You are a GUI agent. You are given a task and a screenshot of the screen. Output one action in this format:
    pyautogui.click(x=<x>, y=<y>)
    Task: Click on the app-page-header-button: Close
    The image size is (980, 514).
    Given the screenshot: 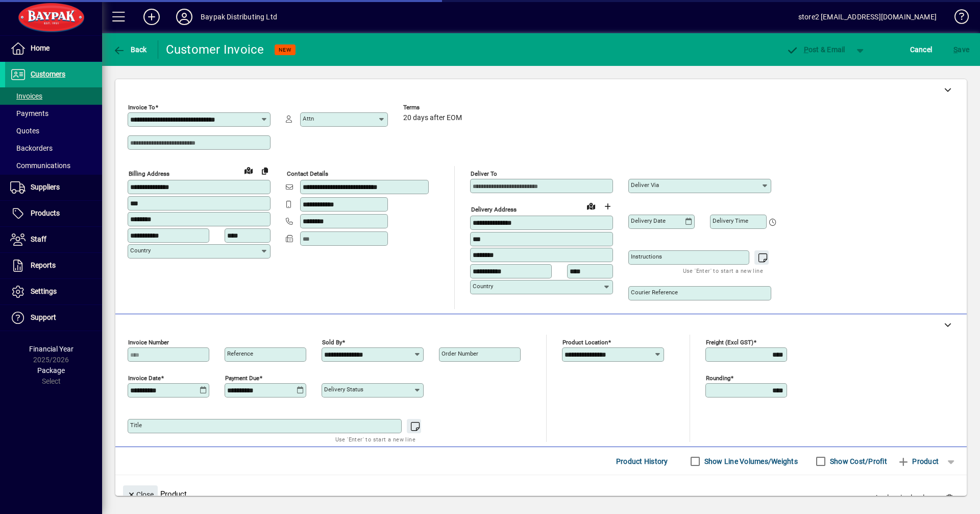 What is the action you would take?
    pyautogui.click(x=141, y=494)
    